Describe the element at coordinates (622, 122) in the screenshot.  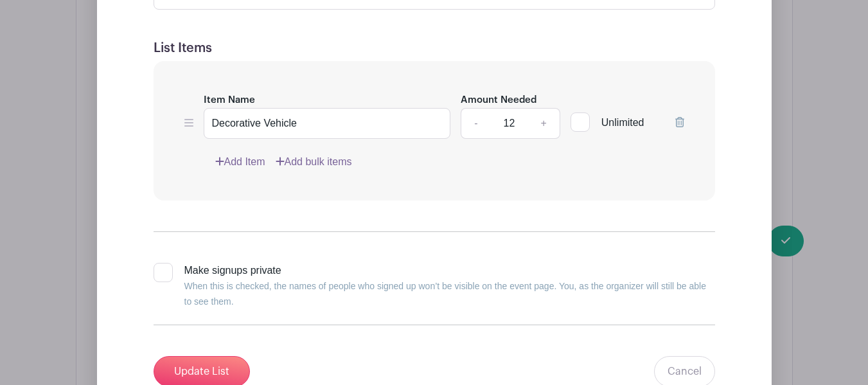
I see `span: Unlimited` at that location.